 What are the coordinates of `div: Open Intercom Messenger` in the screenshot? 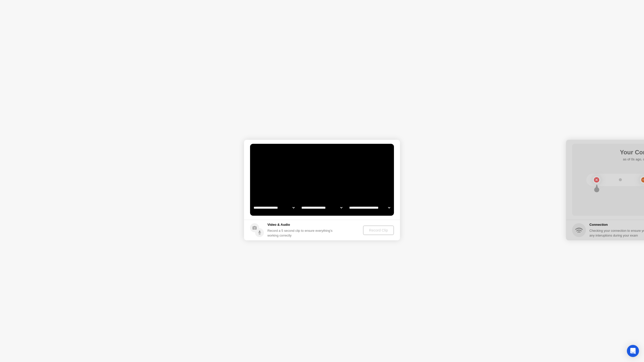 It's located at (633, 351).